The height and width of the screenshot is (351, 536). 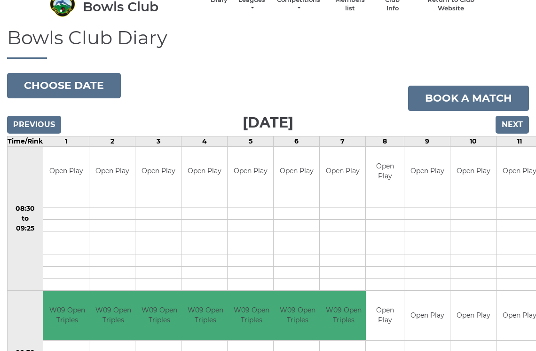 I want to click on a: Book a match, so click(x=468, y=98).